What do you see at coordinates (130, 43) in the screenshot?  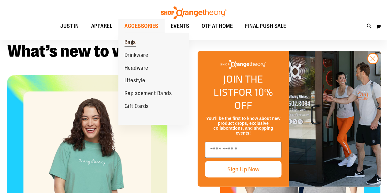 I see `span: Bags` at bounding box center [130, 43].